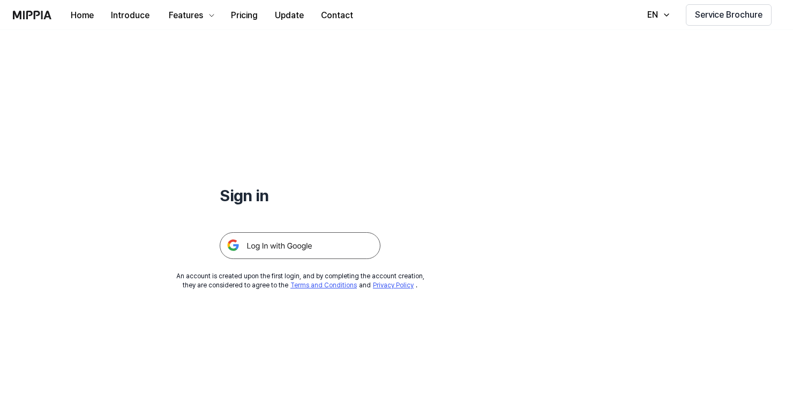 The image size is (793, 396). Describe the element at coordinates (244, 16) in the screenshot. I see `a: Pricing` at that location.